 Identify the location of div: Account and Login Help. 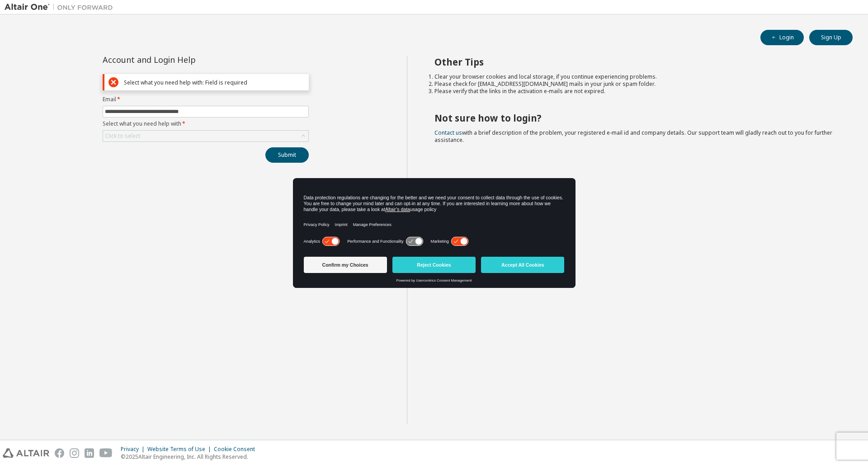
(185, 60).